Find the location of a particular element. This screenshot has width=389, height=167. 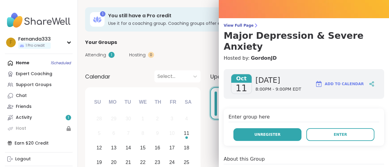

span: 1 is located at coordinates (68, 118).